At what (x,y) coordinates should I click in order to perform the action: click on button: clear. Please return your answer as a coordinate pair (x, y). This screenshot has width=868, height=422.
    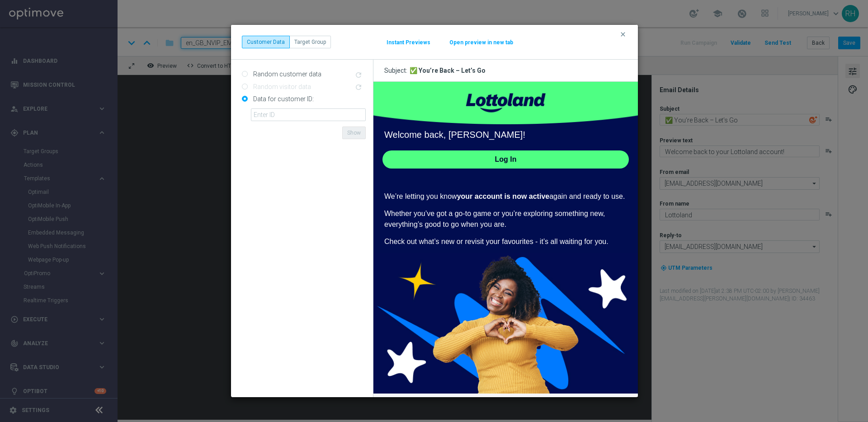
    Looking at the image, I should click on (624, 35).